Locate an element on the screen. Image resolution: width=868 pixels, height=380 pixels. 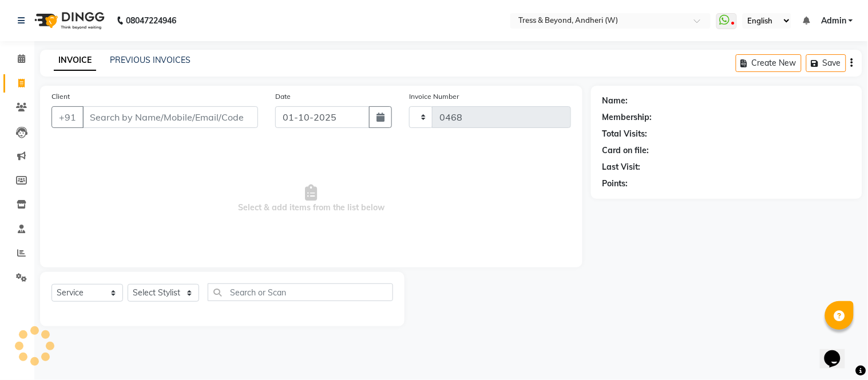
label: Client is located at coordinates (60, 97).